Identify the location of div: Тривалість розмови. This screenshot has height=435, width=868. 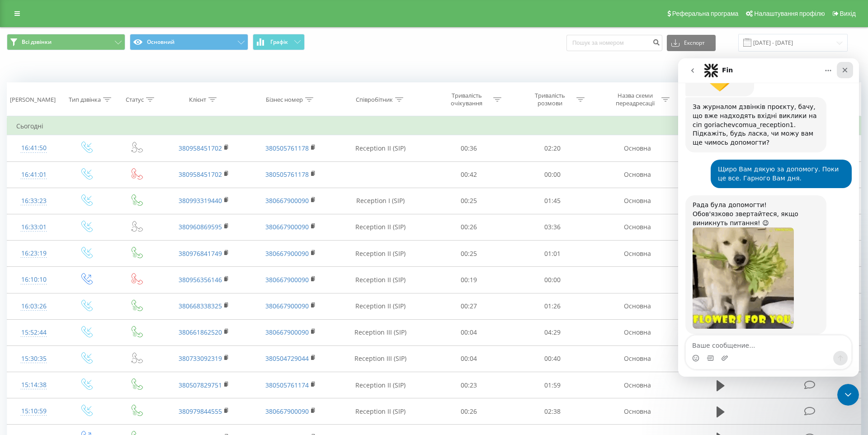
(550, 100).